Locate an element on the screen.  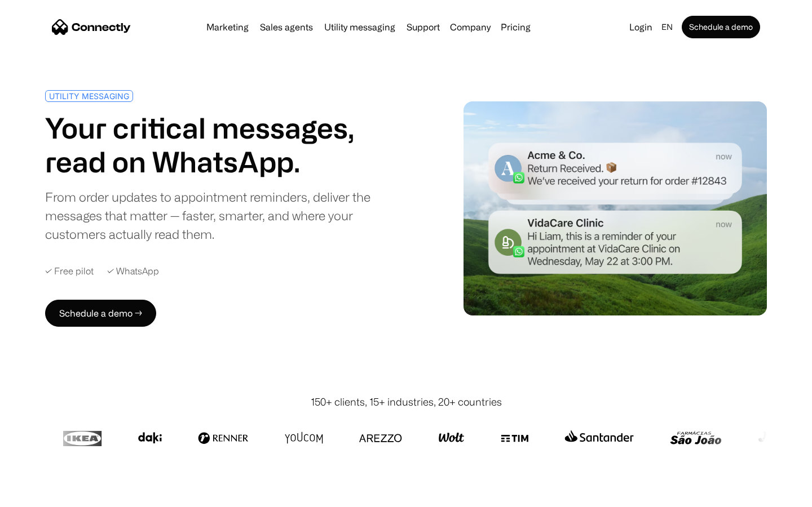
a: Login is located at coordinates (641, 27).